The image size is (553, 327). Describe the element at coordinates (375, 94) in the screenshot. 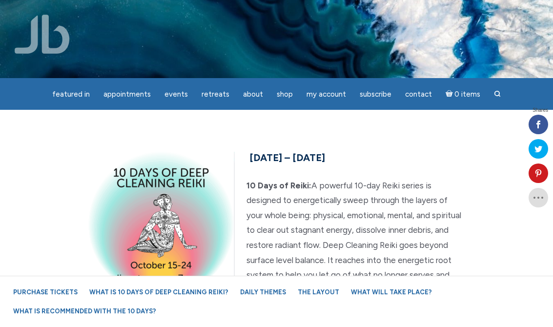

I see `a: Subscribe` at that location.